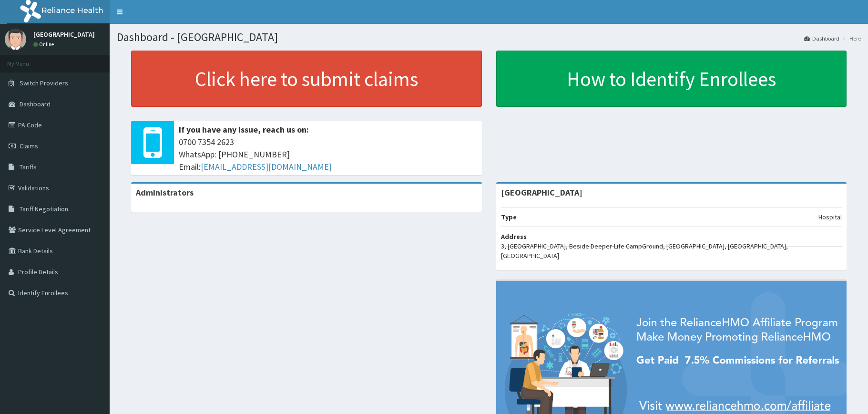 The image size is (868, 414). What do you see at coordinates (44, 209) in the screenshot?
I see `span: Tariff Negotiation` at bounding box center [44, 209].